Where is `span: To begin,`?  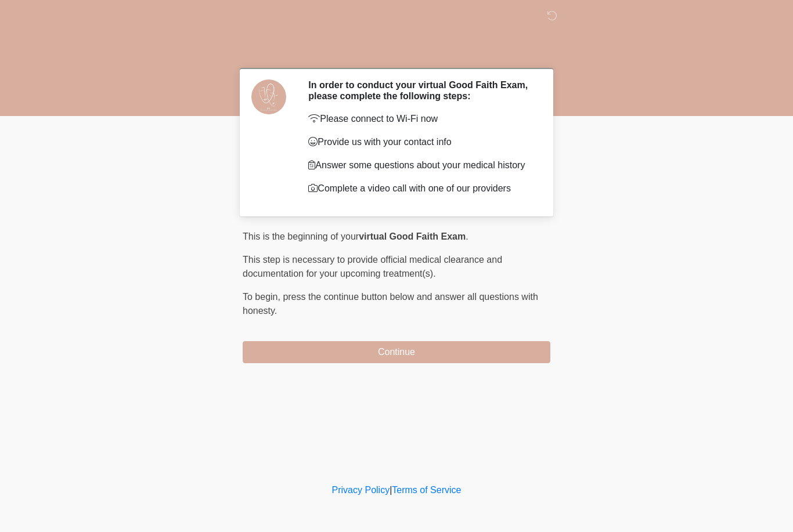
span: To begin, is located at coordinates (263, 296).